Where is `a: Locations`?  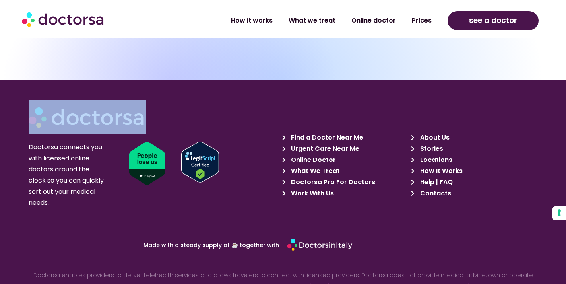 a: Locations is located at coordinates (473, 160).